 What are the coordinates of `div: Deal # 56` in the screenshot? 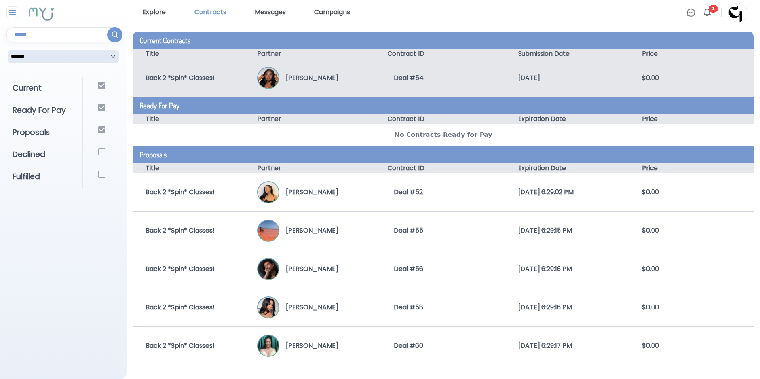 It's located at (443, 269).